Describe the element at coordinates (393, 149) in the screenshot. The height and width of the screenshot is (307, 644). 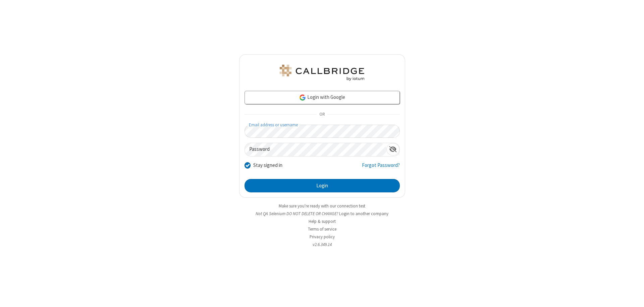
I see `div: Show password` at that location.